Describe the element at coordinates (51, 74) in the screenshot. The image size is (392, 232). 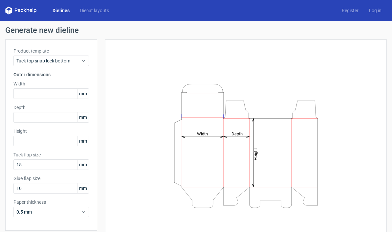
I see `h3: Outer dimensions` at that location.